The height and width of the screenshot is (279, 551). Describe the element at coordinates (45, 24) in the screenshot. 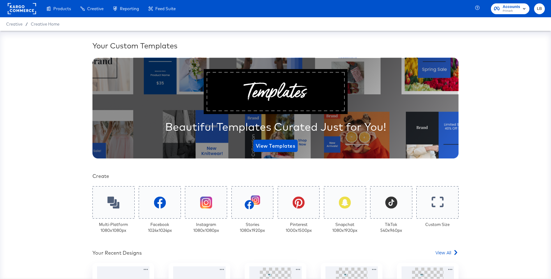

I see `span: Creative Home` at that location.